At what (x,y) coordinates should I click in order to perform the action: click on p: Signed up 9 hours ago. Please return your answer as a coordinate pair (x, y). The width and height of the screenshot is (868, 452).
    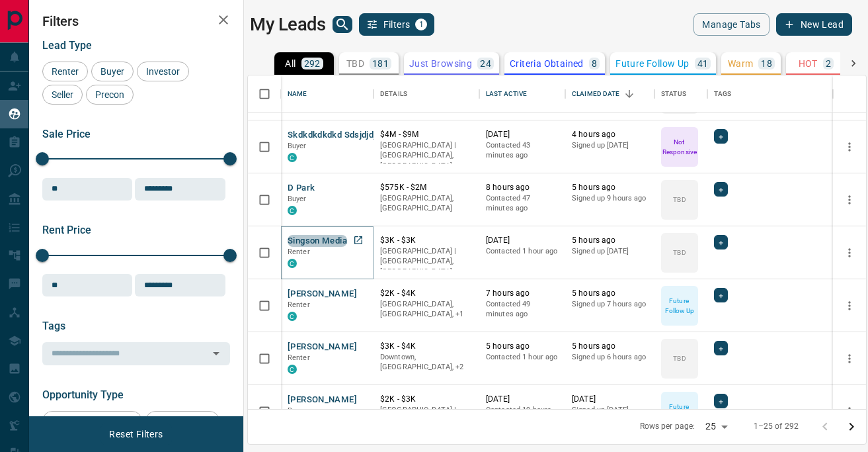
    Looking at the image, I should click on (610, 198).